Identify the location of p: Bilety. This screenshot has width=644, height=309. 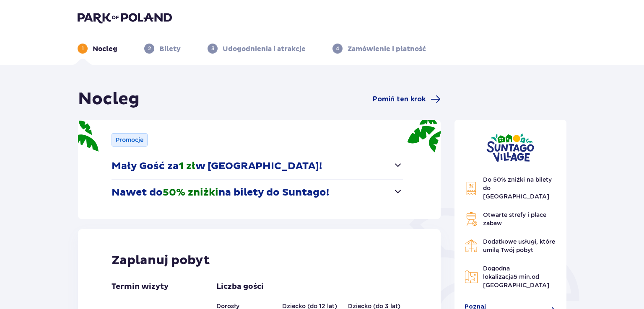
(170, 49).